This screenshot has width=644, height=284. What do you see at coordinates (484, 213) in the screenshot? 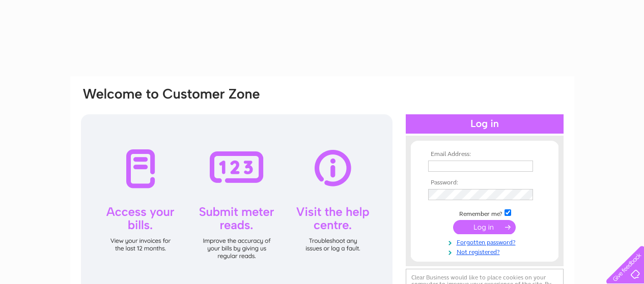
I see `td: Remember me?` at bounding box center [484, 213].